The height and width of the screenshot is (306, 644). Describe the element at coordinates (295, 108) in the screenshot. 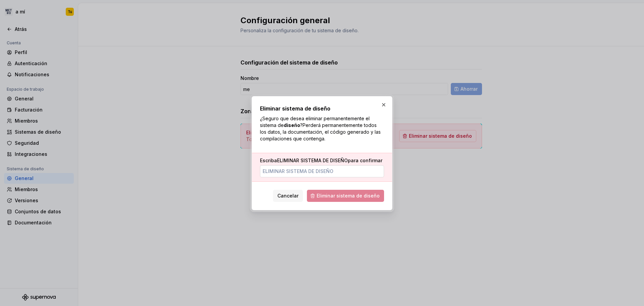

I see `font: Eliminar sistema de diseño` at that location.